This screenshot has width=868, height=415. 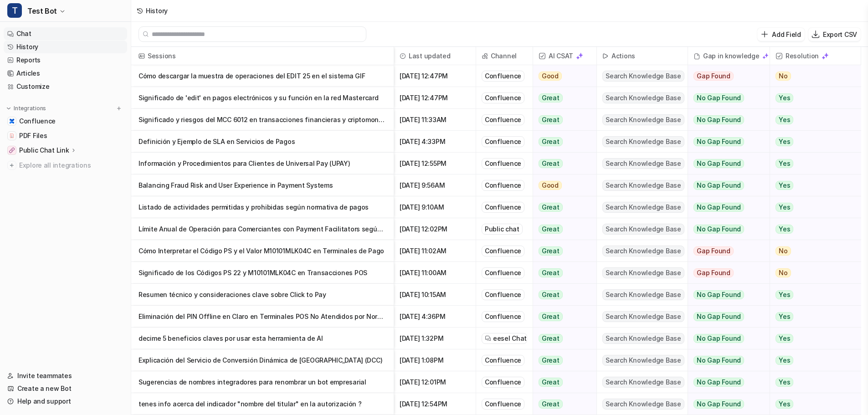 What do you see at coordinates (839, 34) in the screenshot?
I see `p: Export CSV` at bounding box center [839, 34].